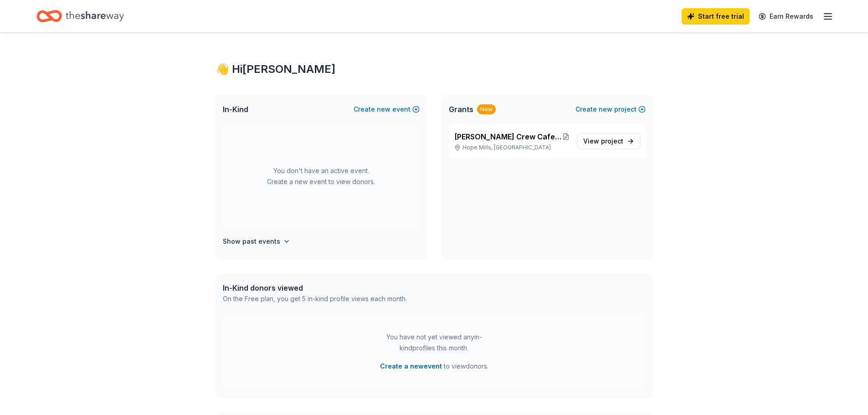 The image size is (868, 415). What do you see at coordinates (315, 288) in the screenshot?
I see `div: In-Kind donors viewed` at bounding box center [315, 288].